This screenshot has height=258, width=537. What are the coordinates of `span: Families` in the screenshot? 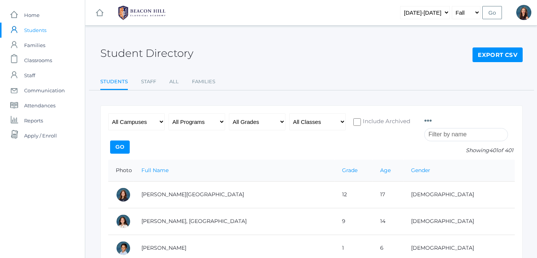 It's located at (35, 45).